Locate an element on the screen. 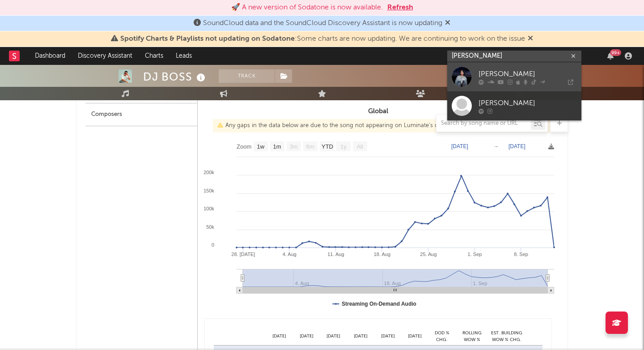 The height and width of the screenshot is (350, 644). a: Discovery Assistant is located at coordinates (105, 56).